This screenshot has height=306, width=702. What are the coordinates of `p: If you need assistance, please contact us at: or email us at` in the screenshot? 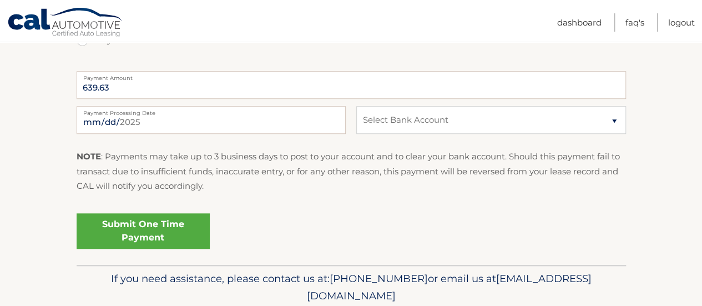 It's located at (351, 288).